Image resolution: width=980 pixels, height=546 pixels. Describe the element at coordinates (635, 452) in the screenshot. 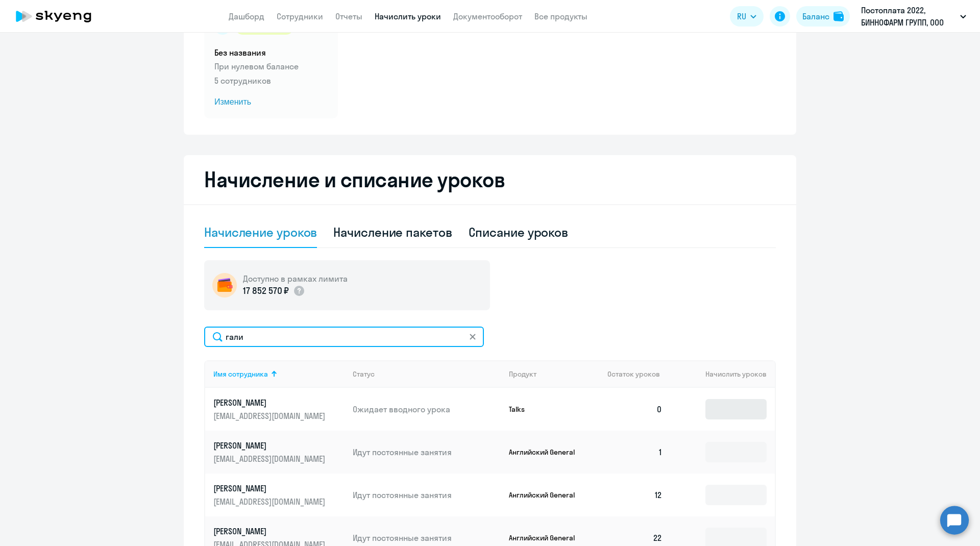

I see `td: 1` at that location.